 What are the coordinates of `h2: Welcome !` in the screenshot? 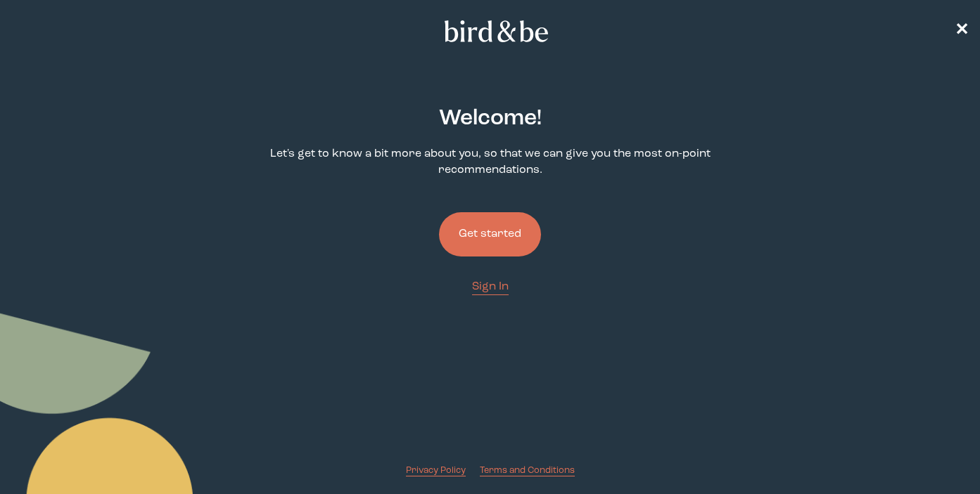 It's located at (490, 119).